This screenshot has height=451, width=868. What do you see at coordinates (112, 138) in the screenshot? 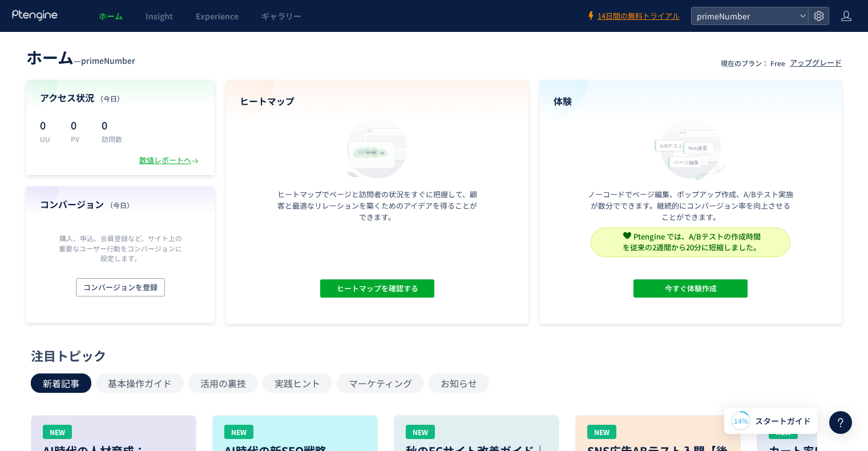
I see `p: 訪問数` at bounding box center [112, 138].